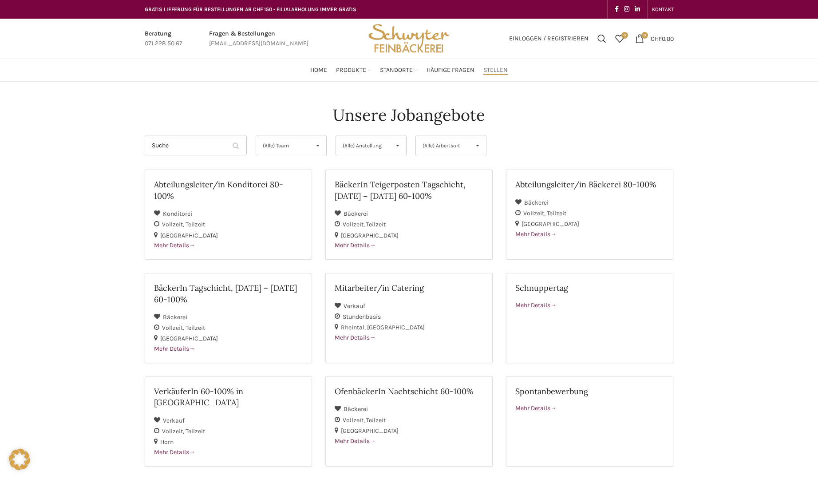 The width and height of the screenshot is (818, 479). What do you see at coordinates (396, 70) in the screenshot?
I see `span: Standorte` at bounding box center [396, 70].